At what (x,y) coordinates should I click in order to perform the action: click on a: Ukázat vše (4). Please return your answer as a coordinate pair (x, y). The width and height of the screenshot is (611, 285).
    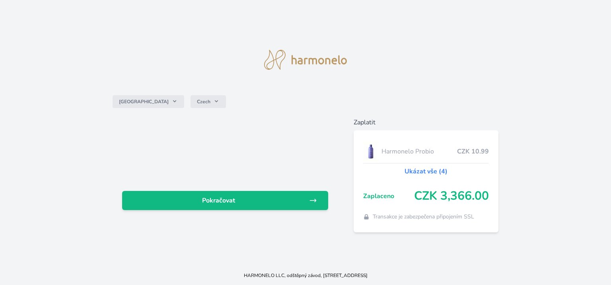
    Looking at the image, I should click on (426, 171).